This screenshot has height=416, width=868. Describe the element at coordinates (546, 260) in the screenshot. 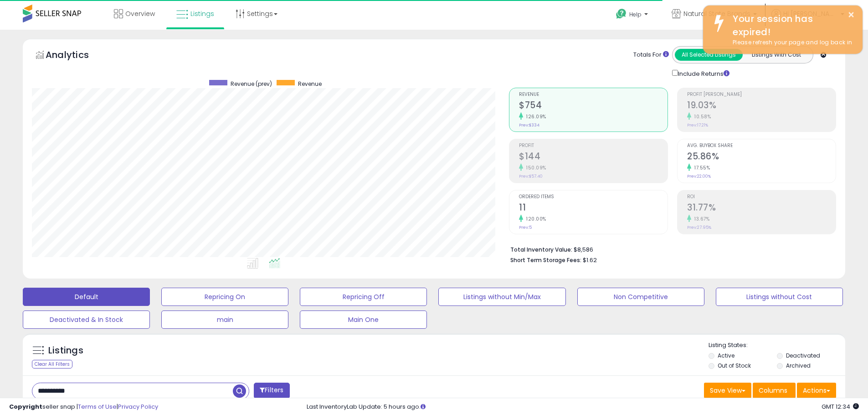

I see `b: Short Term Storage Fees:` at that location.